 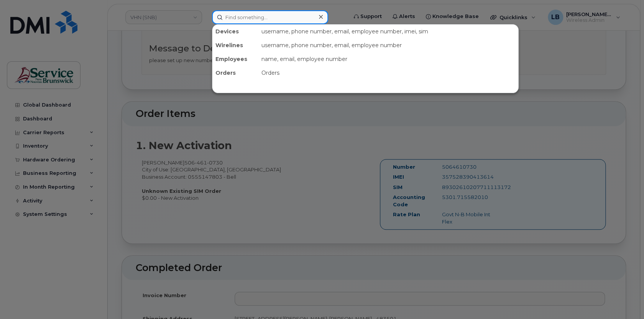 What do you see at coordinates (388, 31) in the screenshot?
I see `div: username, phone number, email, employee number, imei, sim` at bounding box center [388, 31].